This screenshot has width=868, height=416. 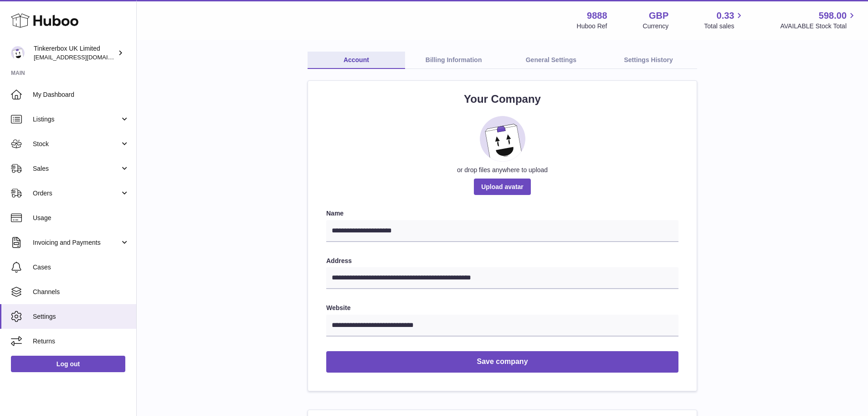 I want to click on img: placeholder_image.svg, so click(x=503, y=139).